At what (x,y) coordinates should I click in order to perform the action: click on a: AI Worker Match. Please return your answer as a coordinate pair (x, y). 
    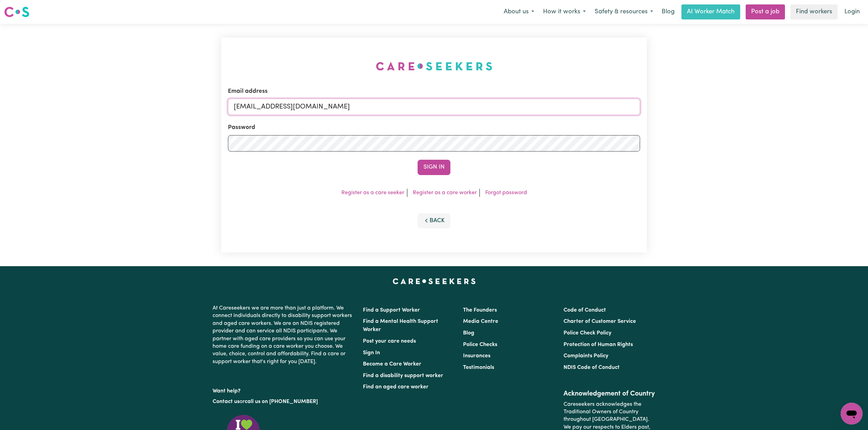
    Looking at the image, I should click on (710, 12).